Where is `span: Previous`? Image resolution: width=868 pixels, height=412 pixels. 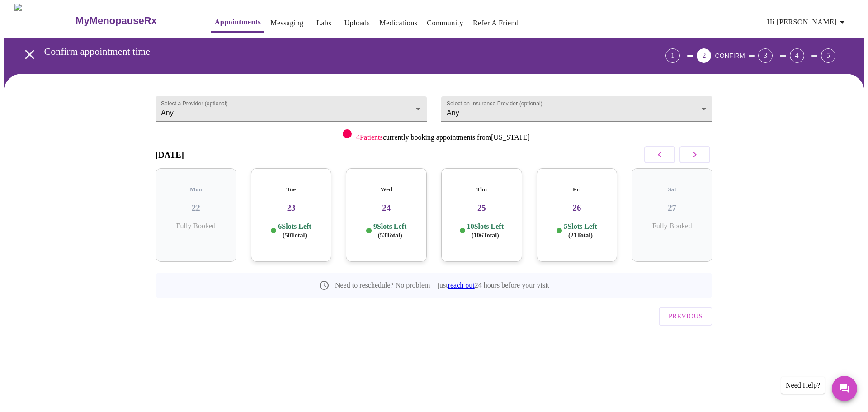 span: Previous is located at coordinates (686, 316).